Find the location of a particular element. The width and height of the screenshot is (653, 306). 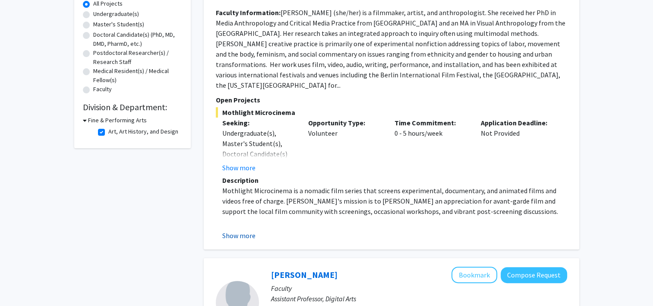

label: Medical Resident(s) / Medical Fellow(s) is located at coordinates (138, 76).